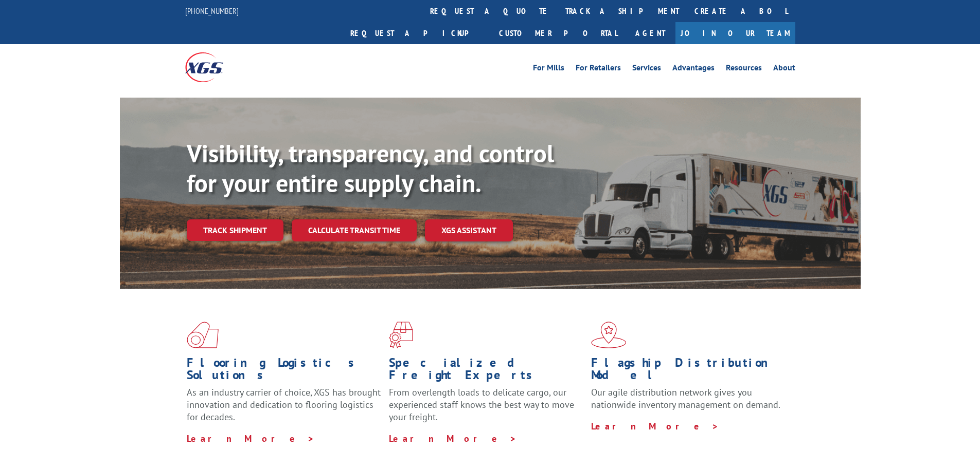  What do you see at coordinates (598, 69) in the screenshot?
I see `a: For Retailers` at bounding box center [598, 69].